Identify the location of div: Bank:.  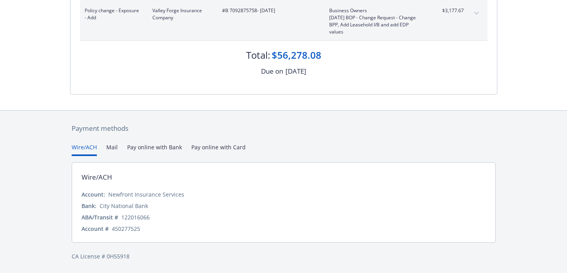
(89, 205).